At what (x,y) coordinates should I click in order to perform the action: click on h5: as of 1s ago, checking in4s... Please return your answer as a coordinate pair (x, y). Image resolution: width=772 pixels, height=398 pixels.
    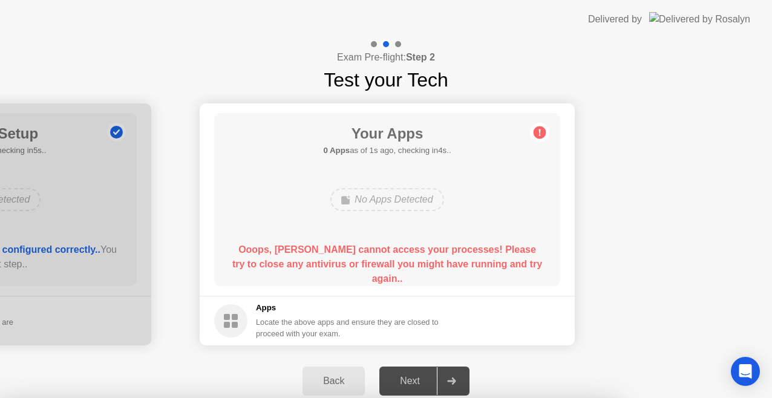
    Looking at the image, I should click on (387, 151).